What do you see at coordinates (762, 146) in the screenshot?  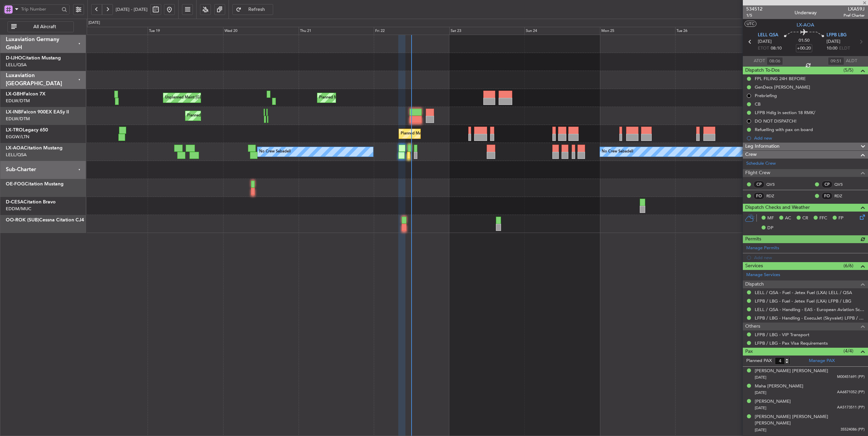 I see `span: Leg Information` at bounding box center [762, 146].